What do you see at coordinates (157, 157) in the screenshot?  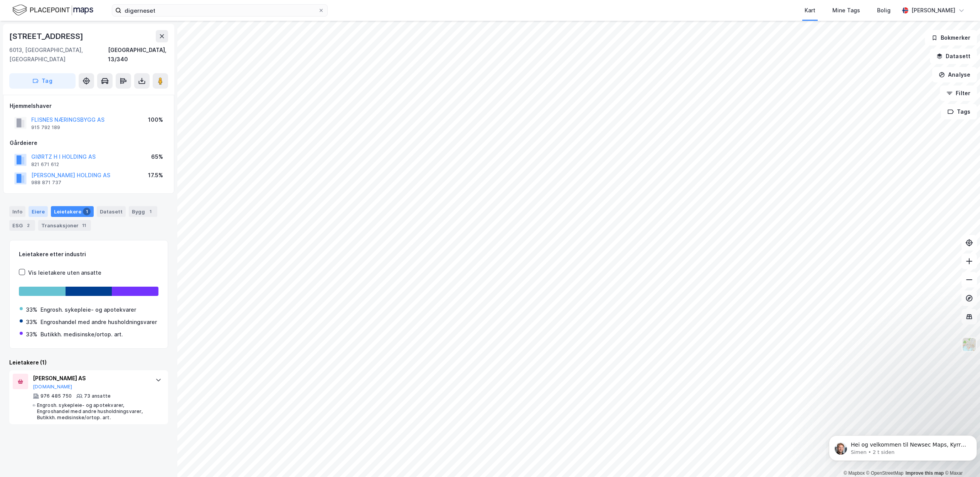 I see `div: 65%` at bounding box center [157, 157].